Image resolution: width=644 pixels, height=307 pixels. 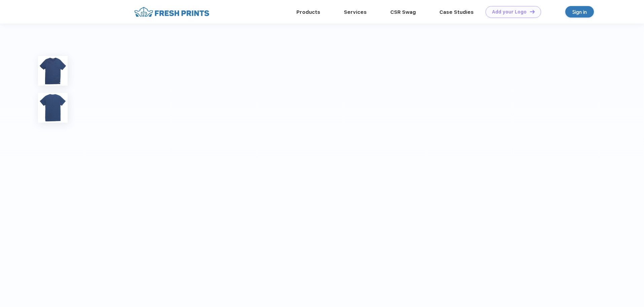 What do you see at coordinates (172, 12) in the screenshot?
I see `img: fo%20logo%202.webp` at bounding box center [172, 12].